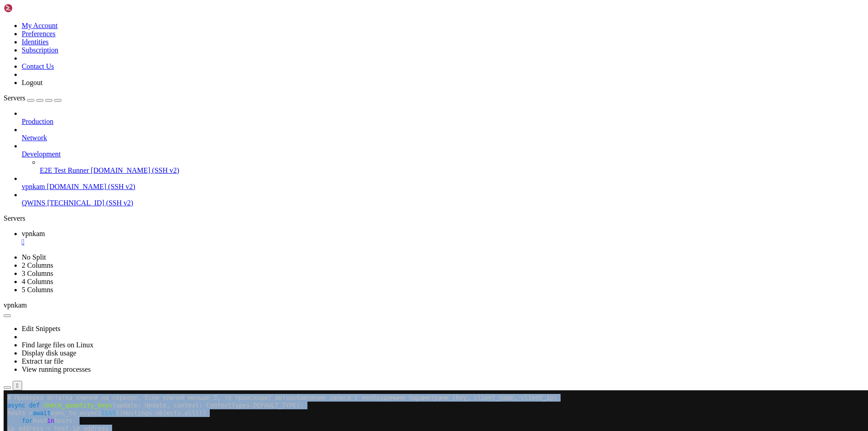 The width and height of the screenshot is (868, 431). I want to click on x-row: parse_mode=, so click(377, 345).